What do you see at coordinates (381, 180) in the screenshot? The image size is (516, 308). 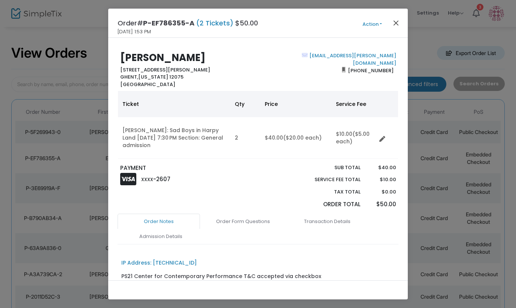 I see `p: $10.00` at bounding box center [381, 180].